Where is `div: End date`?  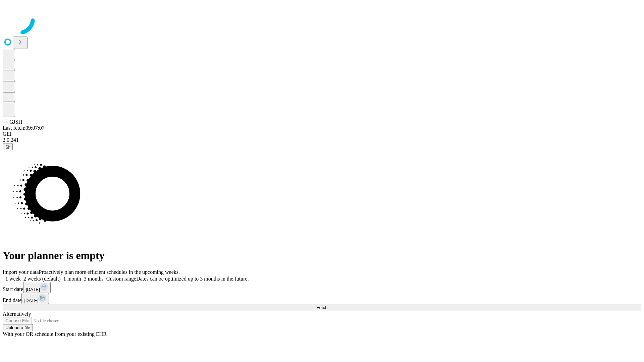 div: End date is located at coordinates (322, 299).